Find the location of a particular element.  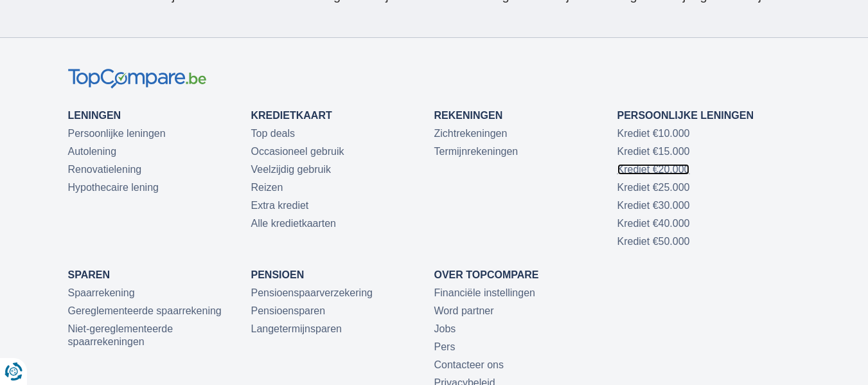

a: Top deals is located at coordinates (273, 133).